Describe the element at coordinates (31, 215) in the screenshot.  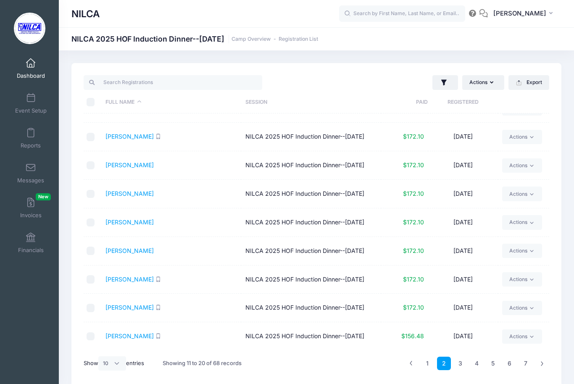
I see `span: Invoices` at that location.